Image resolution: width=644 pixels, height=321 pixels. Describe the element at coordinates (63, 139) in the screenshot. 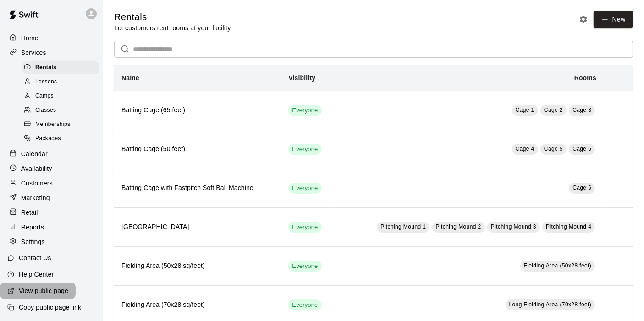

I see `a: Packages` at that location.